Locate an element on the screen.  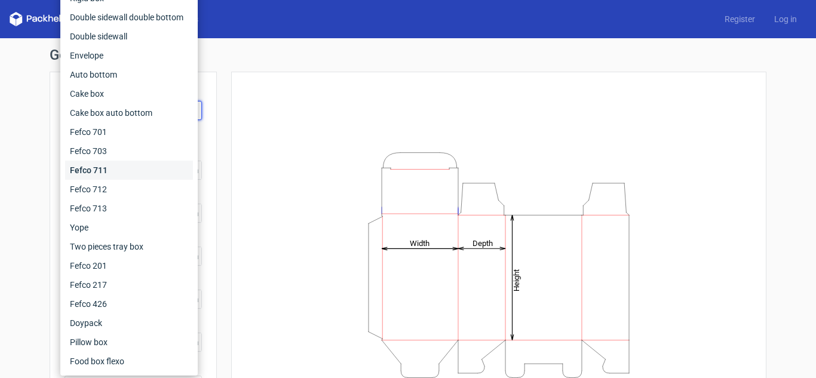
div: Envelope is located at coordinates (129, 56).